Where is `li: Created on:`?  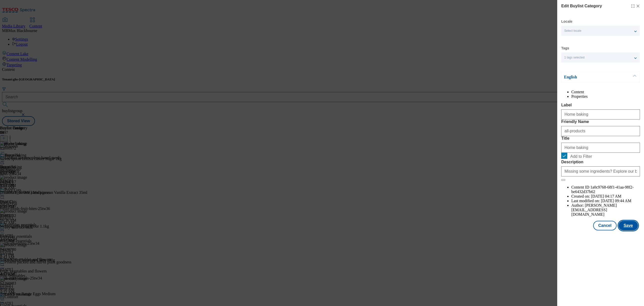 li: Created on: is located at coordinates (605, 196).